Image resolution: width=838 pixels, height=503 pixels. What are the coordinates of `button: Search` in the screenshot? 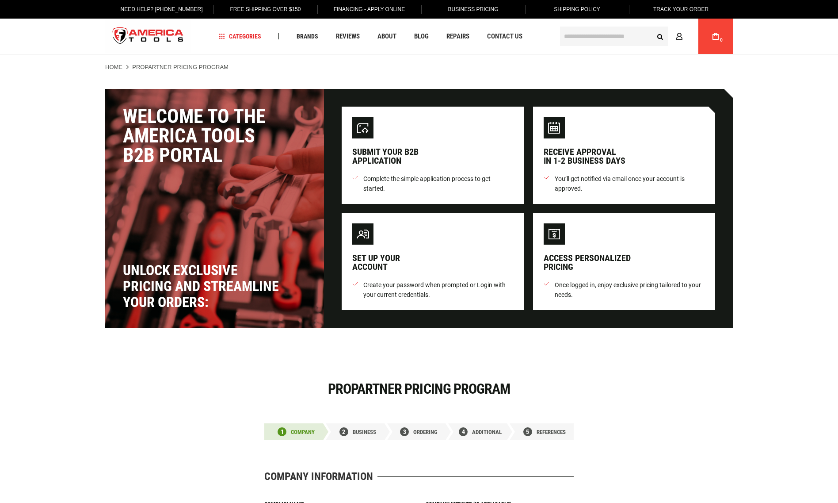 It's located at (660, 36).